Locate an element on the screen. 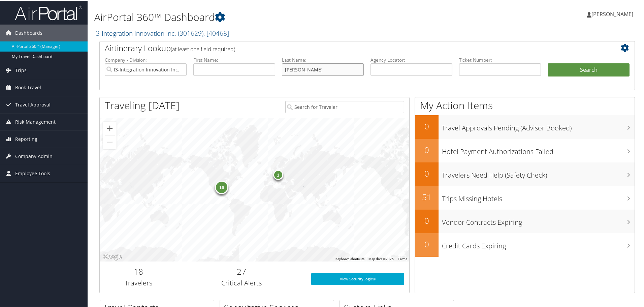 The image size is (644, 307). h1: AirPortal 360™ Dashboard is located at coordinates (276, 17).